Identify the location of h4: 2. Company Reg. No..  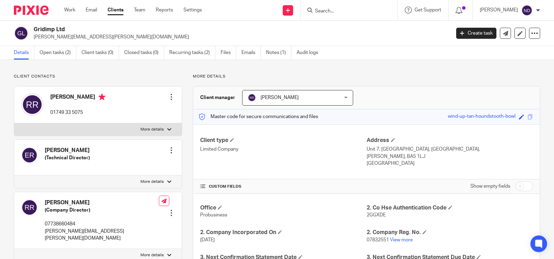
(449, 233).